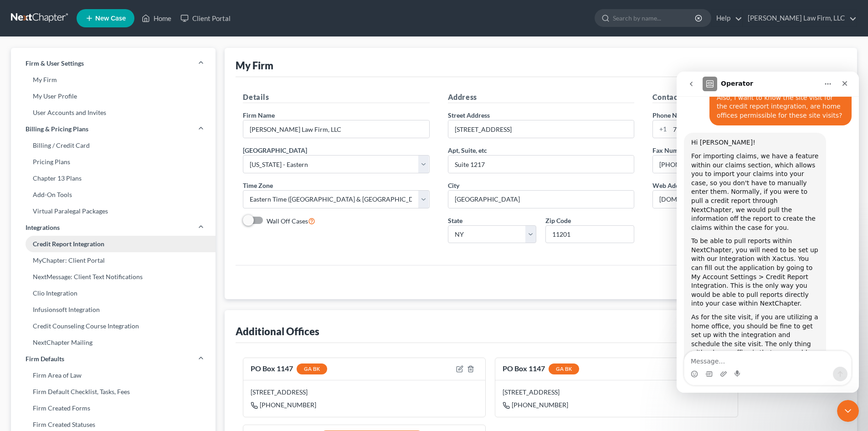  Describe the element at coordinates (672, 185) in the screenshot. I see `label: Web Address` at that location.